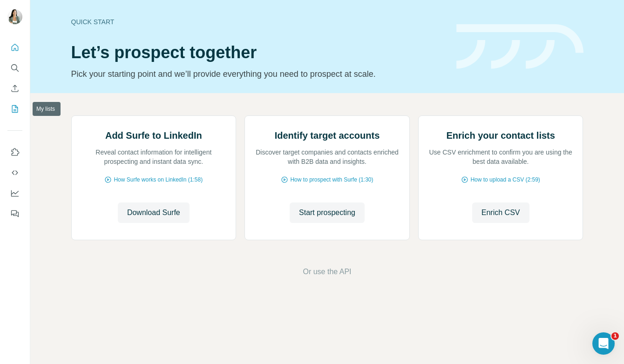 This screenshot has height=364, width=624. What do you see at coordinates (328, 136) in the screenshot?
I see `h2: Identify target accounts` at bounding box center [328, 136].